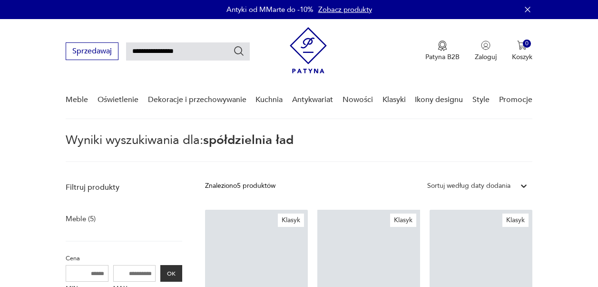  Describe the element at coordinates (481, 99) in the screenshot. I see `a: Style` at that location.